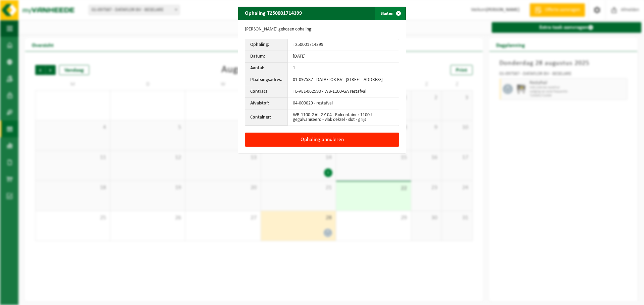 The width and height of the screenshot is (644, 305). Describe the element at coordinates (266, 68) in the screenshot. I see `th: Aantal:` at that location.